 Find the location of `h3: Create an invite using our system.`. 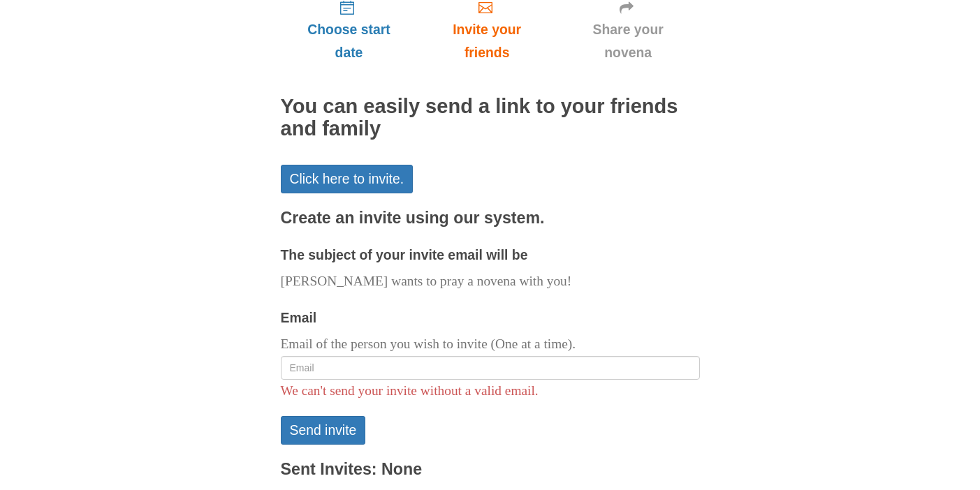

h3: Create an invite using our system. is located at coordinates (490, 219).